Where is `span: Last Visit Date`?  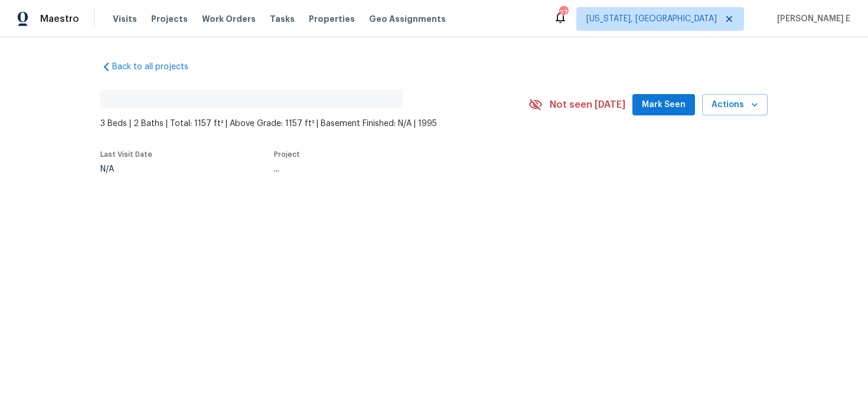 span: Last Visit Date is located at coordinates (126, 155).